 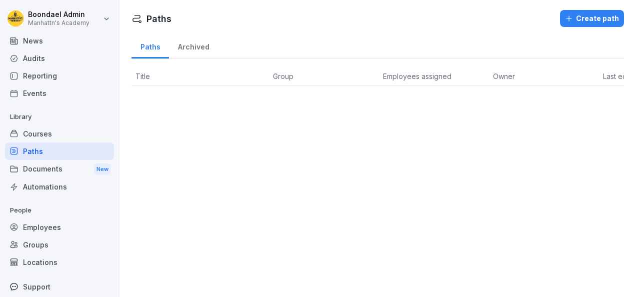 What do you see at coordinates (59, 244) in the screenshot?
I see `a: Groups` at bounding box center [59, 244].